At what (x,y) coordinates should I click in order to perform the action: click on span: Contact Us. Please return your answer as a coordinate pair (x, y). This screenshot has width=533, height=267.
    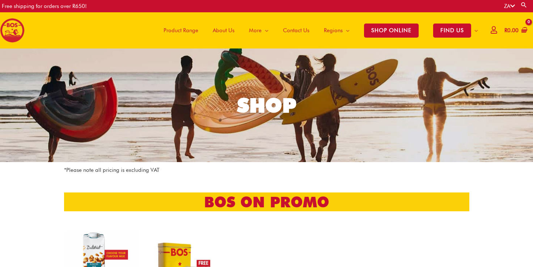
    Looking at the image, I should click on (296, 30).